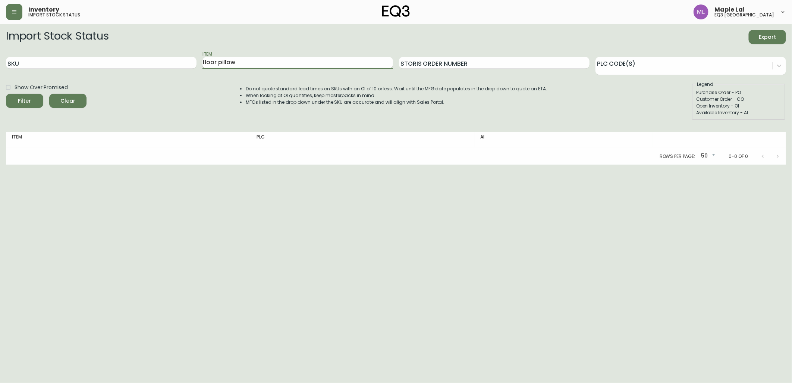 The height and width of the screenshot is (383, 792). I want to click on p: 0-0 of 0, so click(738, 156).